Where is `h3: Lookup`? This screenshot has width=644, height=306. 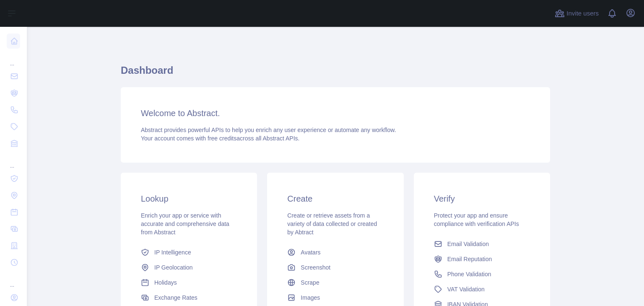
h3: Lookup is located at coordinates (189, 198).